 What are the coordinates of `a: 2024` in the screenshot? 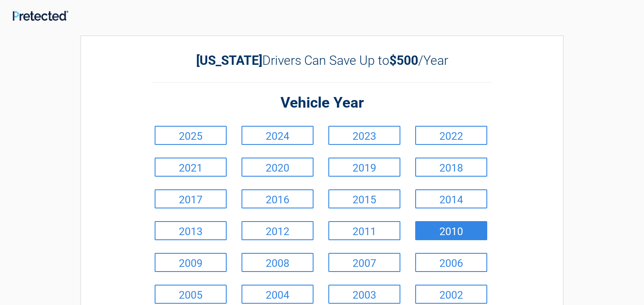 It's located at (278, 135).